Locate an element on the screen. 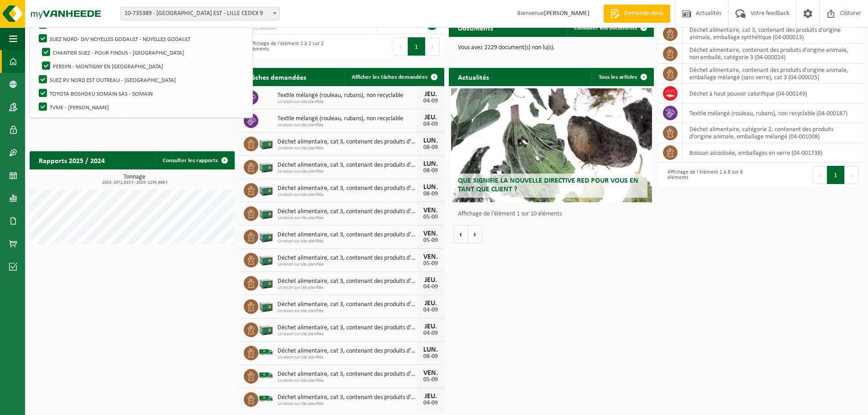  a: Demande devis is located at coordinates (637, 13).